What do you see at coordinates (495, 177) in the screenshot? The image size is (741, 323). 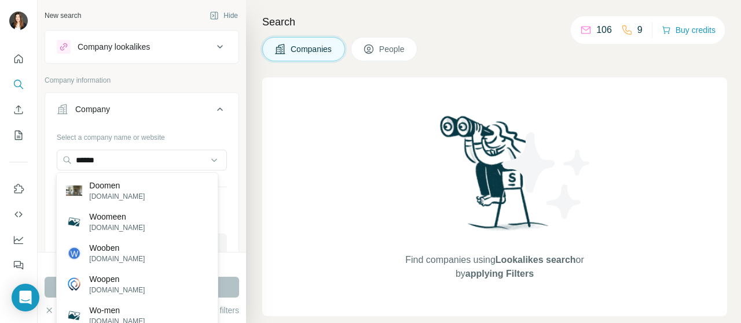 I see `img: Surfe Illustration - Woman searching with binoculars` at bounding box center [495, 177].